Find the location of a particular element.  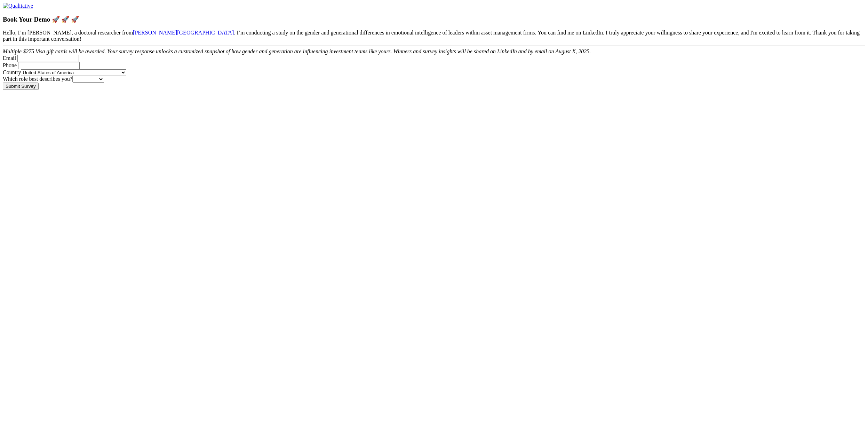

label: Which role best describes you? is located at coordinates (37, 79).